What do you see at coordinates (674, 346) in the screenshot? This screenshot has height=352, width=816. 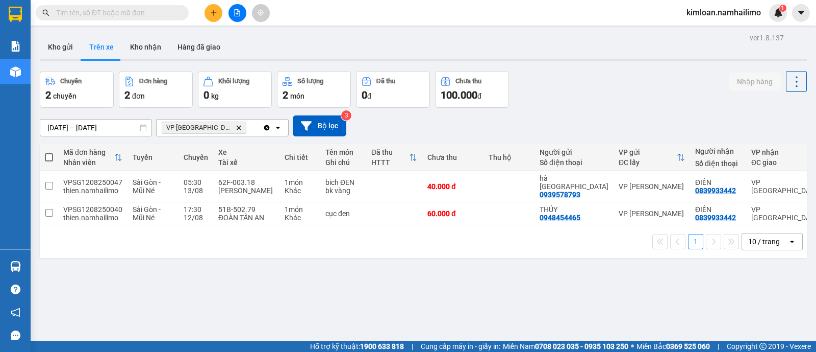 I see `span: Miền Bắc` at bounding box center [674, 346].